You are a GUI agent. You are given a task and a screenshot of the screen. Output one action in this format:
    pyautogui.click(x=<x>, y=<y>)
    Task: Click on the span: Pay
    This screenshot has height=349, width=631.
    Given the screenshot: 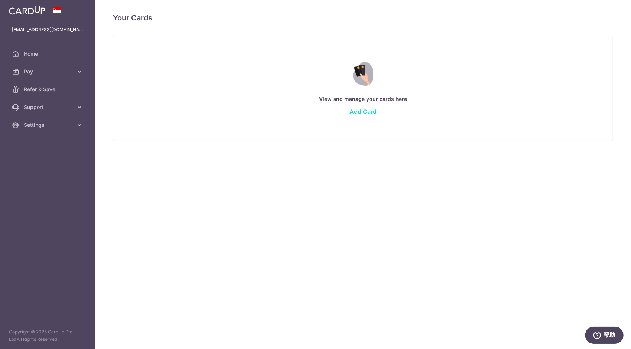 What is the action you would take?
    pyautogui.click(x=48, y=72)
    